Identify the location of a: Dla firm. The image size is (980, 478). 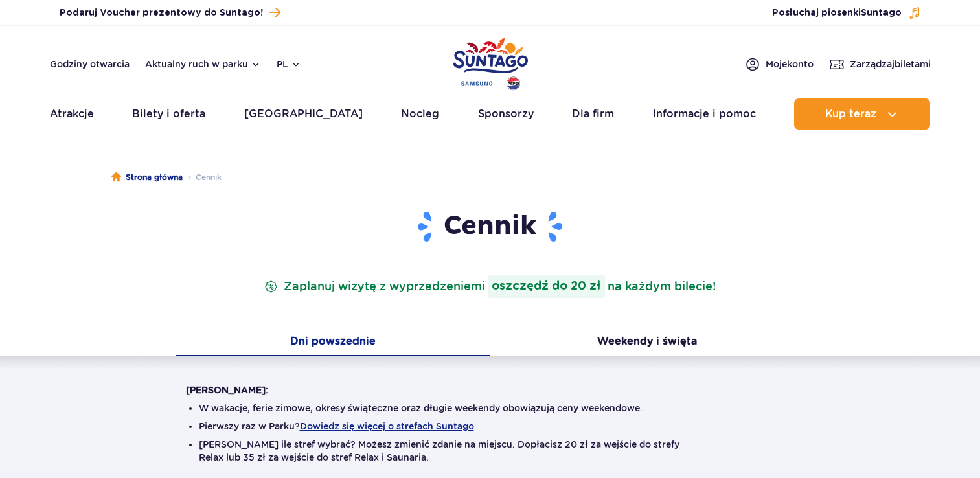
(593, 114).